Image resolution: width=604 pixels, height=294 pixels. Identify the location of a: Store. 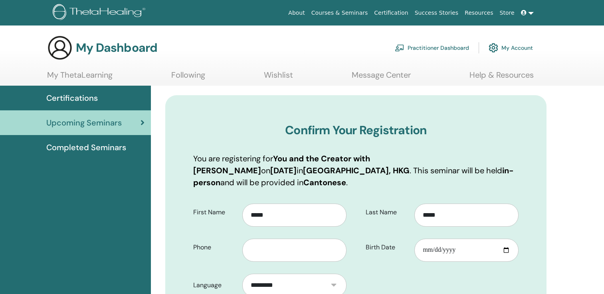
(507, 13).